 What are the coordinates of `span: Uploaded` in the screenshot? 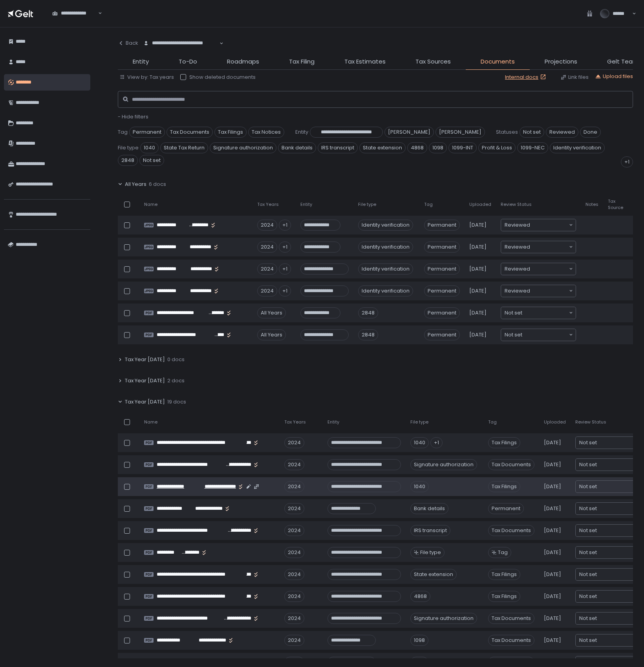 It's located at (480, 204).